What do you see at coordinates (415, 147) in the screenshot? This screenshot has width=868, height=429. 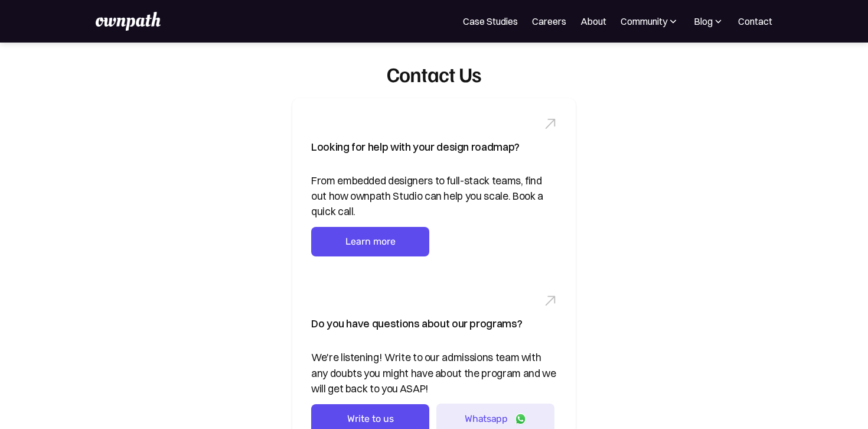 I see `div: Looking for help with your design roadmap?` at bounding box center [415, 147].